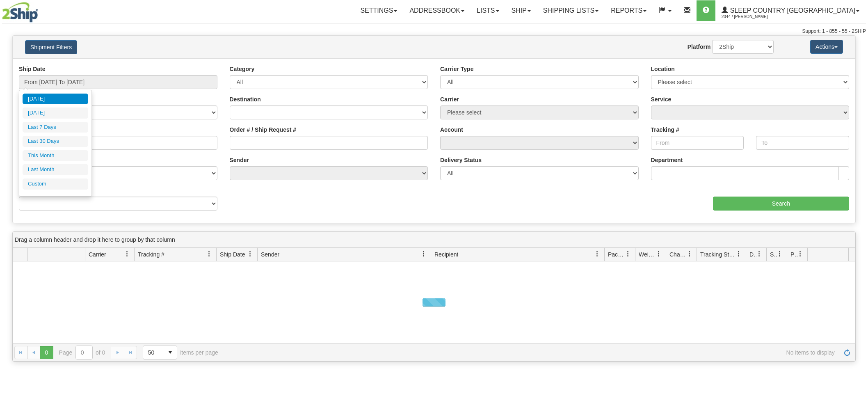  I want to click on img: logo2044.jpg, so click(20, 13).